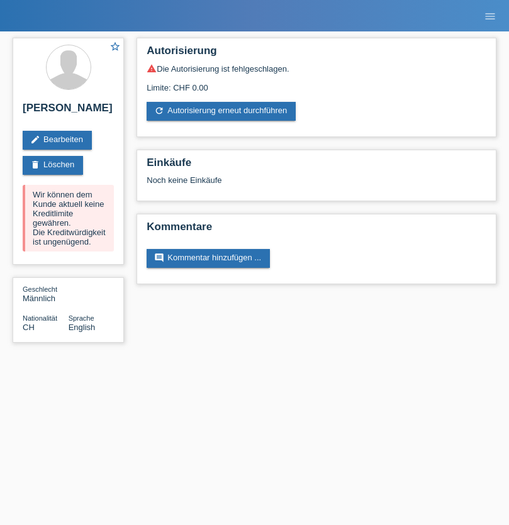  I want to click on i: refresh, so click(159, 111).